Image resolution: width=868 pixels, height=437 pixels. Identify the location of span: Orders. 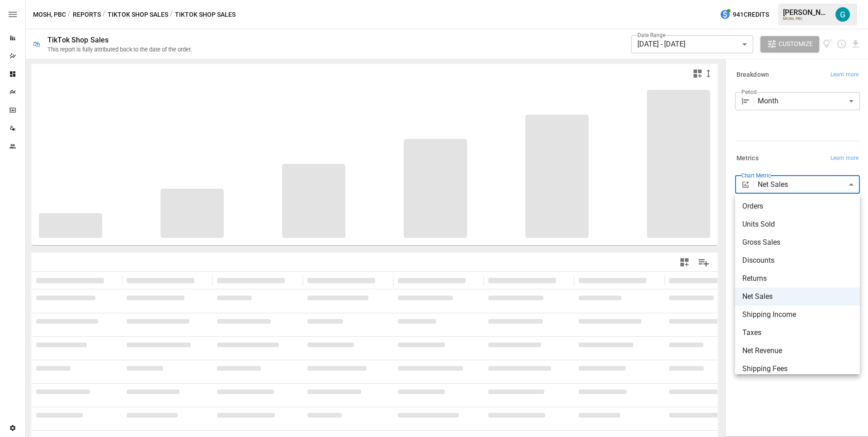
(797, 206).